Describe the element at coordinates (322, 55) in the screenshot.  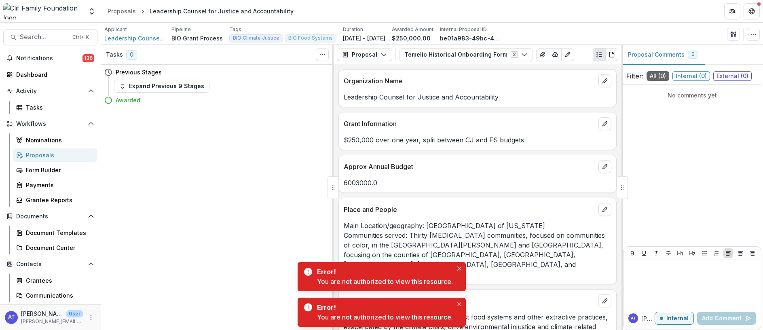
I see `button: Toggle View Cancelled Tasks` at that location.